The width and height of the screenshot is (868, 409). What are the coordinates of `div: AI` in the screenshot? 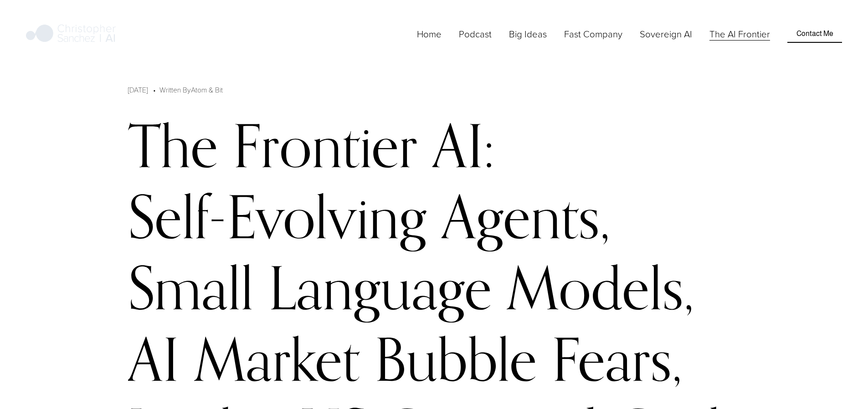 It's located at (153, 359).